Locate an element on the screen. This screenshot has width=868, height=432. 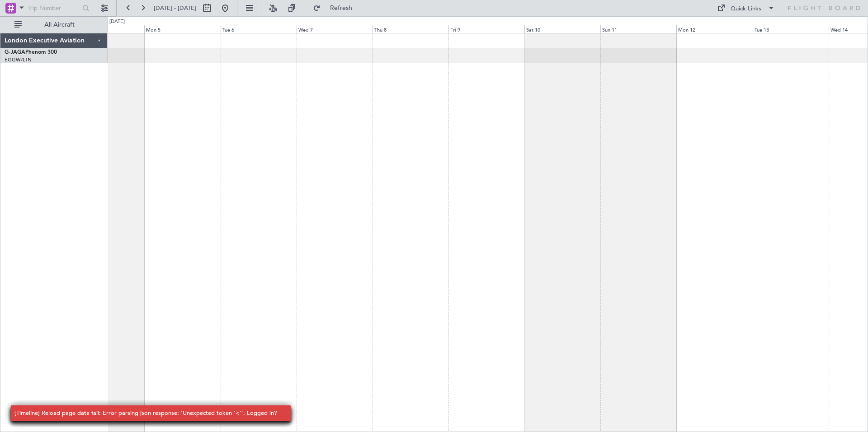
a: G-JAGAPhenom 300 is located at coordinates (31, 53).